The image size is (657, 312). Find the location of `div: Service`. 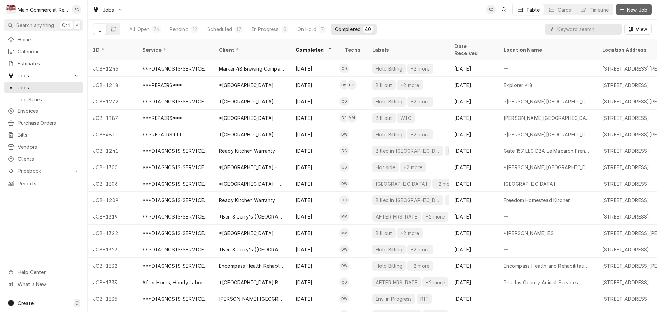

div: Service is located at coordinates (175, 50).